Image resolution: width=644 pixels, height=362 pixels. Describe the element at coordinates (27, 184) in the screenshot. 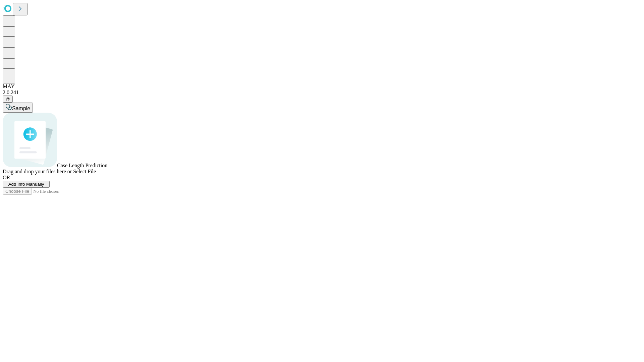

I see `span: Add Info Manually` at that location.